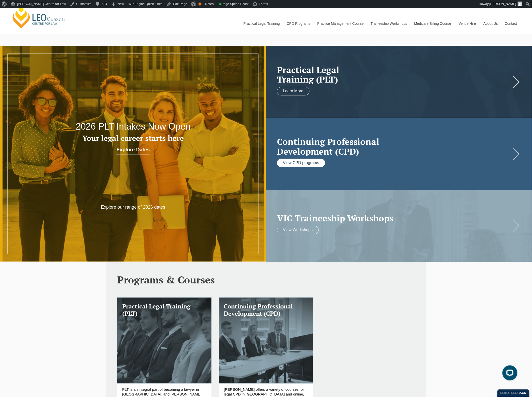  Describe the element at coordinates (11, 10) in the screenshot. I see `button: Open LiveChat chat widget` at that location.